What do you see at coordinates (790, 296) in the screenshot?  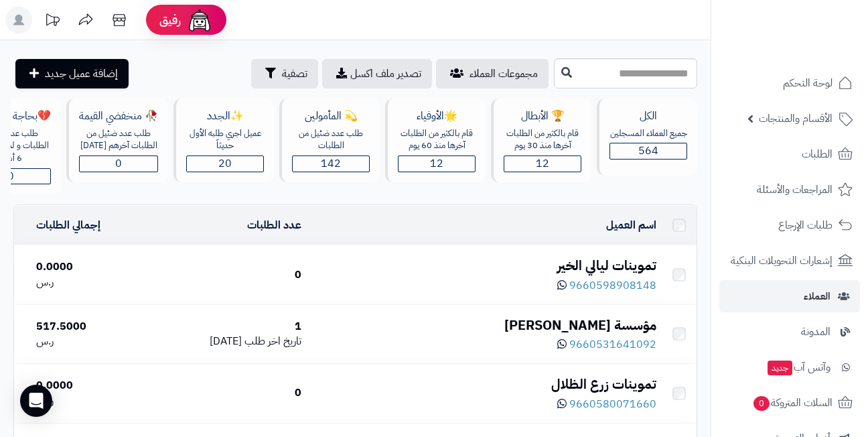 I see `a: العملاء` at bounding box center [790, 296].